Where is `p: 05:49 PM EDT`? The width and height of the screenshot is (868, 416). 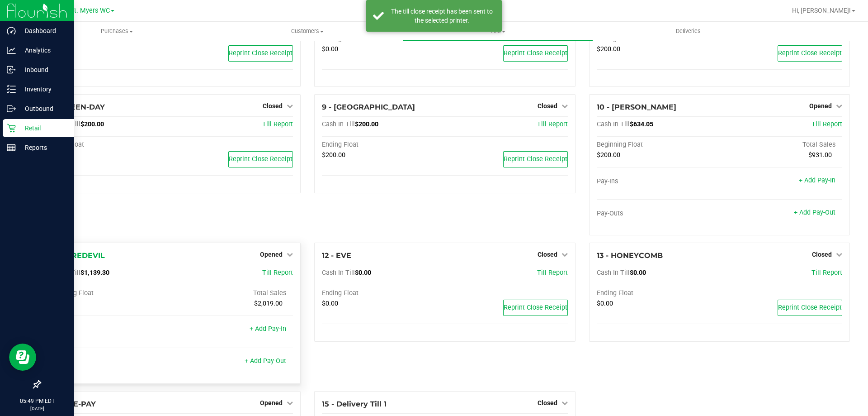
p: 05:49 PM EDT is located at coordinates (37, 401).